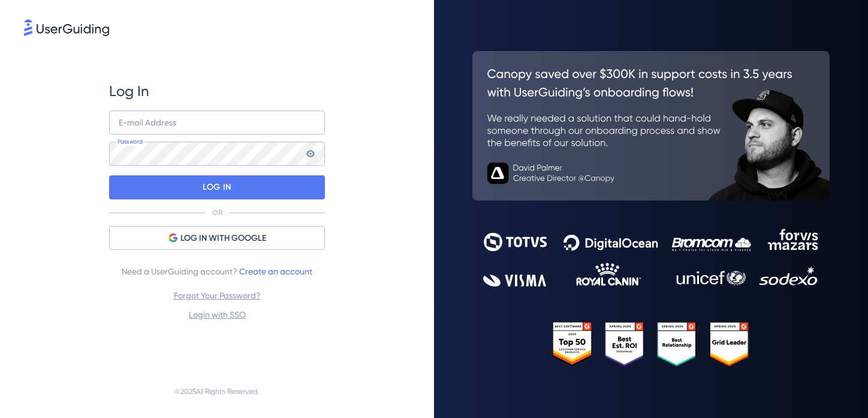  What do you see at coordinates (217, 392) in the screenshot?
I see `span: © 2025 All Rights Reserved.` at bounding box center [217, 392].